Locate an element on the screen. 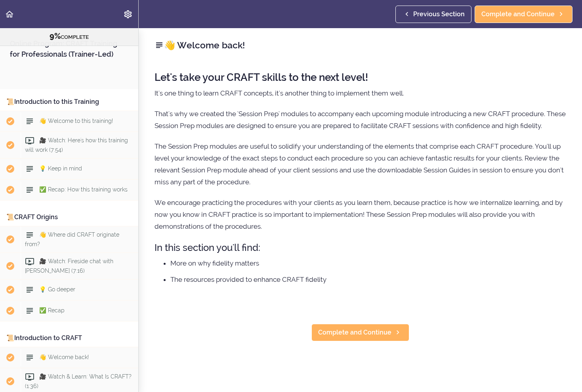  span: 🎥 Watch & Learn: What Is CRAFT? (1:36) is located at coordinates (78, 380).